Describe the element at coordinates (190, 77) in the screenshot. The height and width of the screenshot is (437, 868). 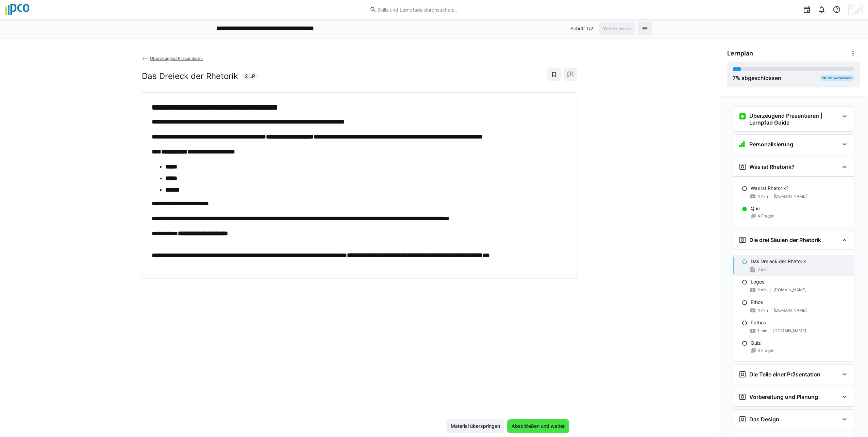
I see `h2: Das Dreieck der Rhetorik` at that location.